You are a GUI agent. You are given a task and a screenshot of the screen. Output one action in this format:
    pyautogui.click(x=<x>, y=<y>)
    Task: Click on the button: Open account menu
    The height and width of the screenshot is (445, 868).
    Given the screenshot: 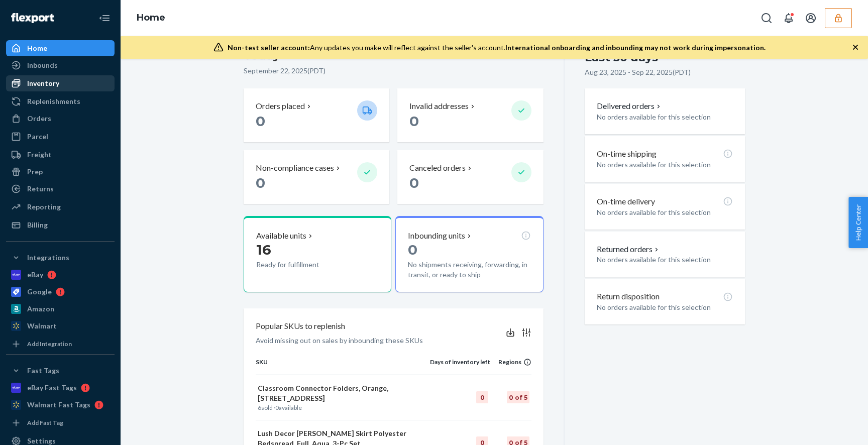 What is the action you would take?
    pyautogui.click(x=811, y=18)
    